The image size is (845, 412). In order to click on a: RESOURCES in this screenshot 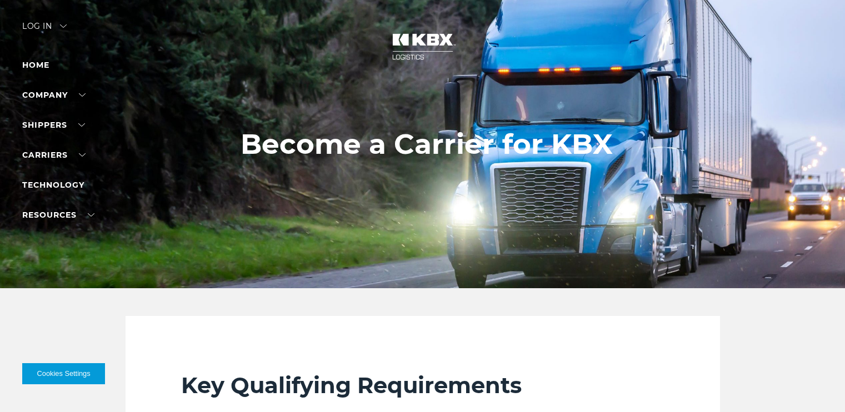, I will do `click(58, 215)`.